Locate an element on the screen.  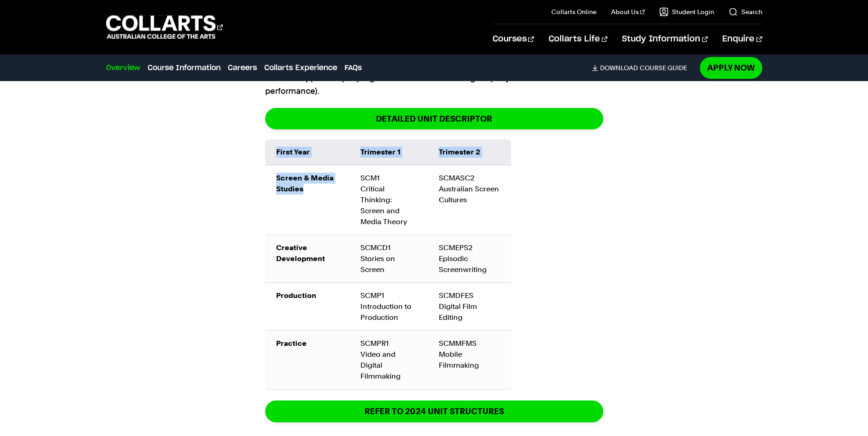
strong: Screen & Media Studies is located at coordinates (305, 183).